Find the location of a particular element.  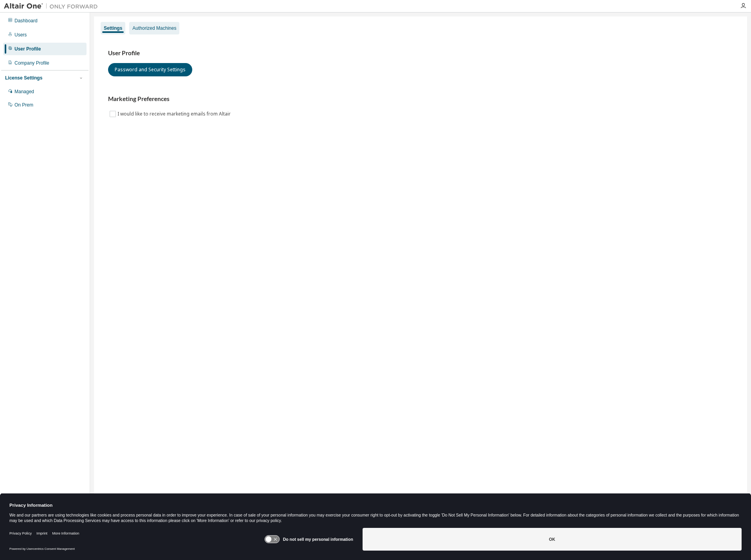

img: Altair One is located at coordinates (53, 6).